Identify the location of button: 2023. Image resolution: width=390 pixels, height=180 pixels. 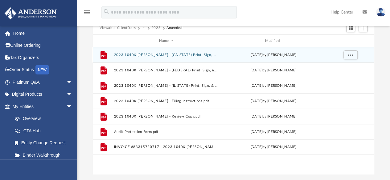
(156, 28).